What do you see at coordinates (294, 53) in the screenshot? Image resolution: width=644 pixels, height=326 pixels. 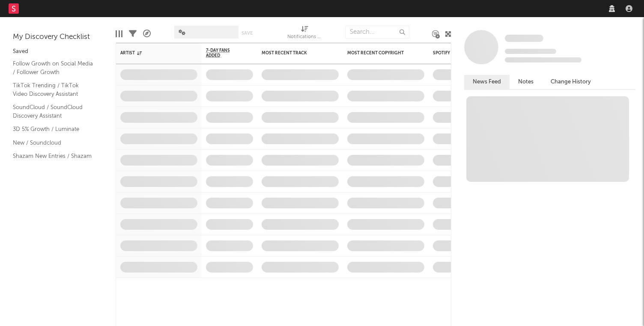 I see `div: Most Recent Track` at bounding box center [294, 53].